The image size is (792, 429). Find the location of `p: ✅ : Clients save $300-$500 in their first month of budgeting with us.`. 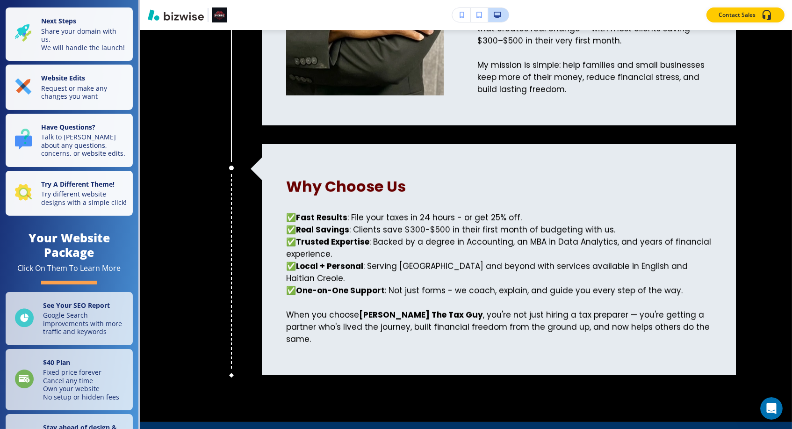

p: ✅ : Clients save $300-$500 in their first month of budgeting with us. is located at coordinates (499, 230).